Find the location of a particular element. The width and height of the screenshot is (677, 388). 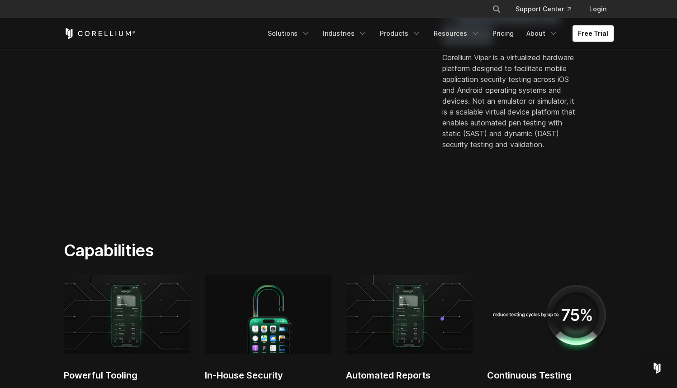

a: Support Center is located at coordinates (543, 9).